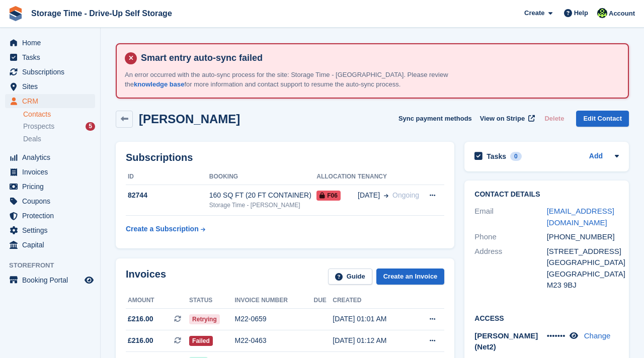 This screenshot has width=644, height=358. What do you see at coordinates (52, 157) in the screenshot?
I see `span: Analytics` at bounding box center [52, 157].